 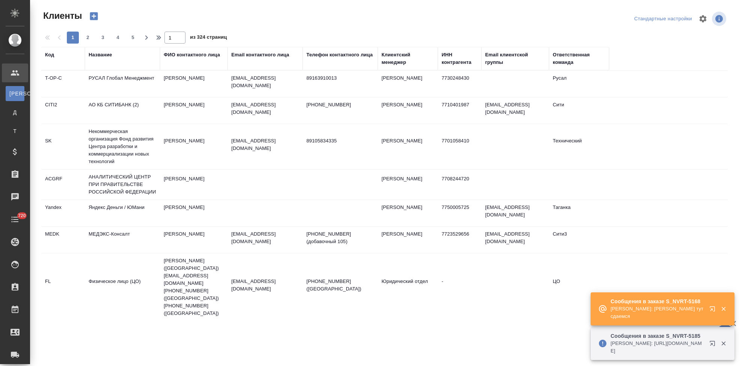 I want to click on td: ЦО, so click(x=579, y=287).